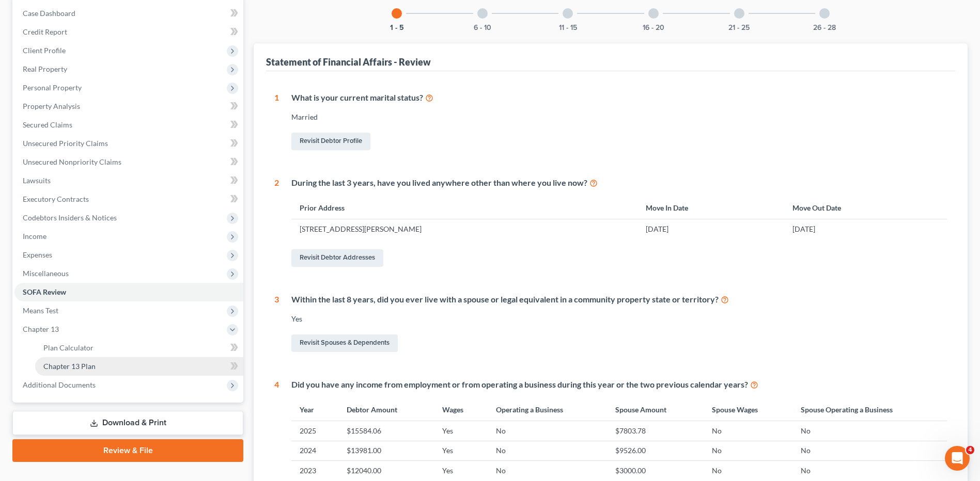 The height and width of the screenshot is (481, 980). What do you see at coordinates (276, 223) in the screenshot?
I see `div: 2` at bounding box center [276, 223].